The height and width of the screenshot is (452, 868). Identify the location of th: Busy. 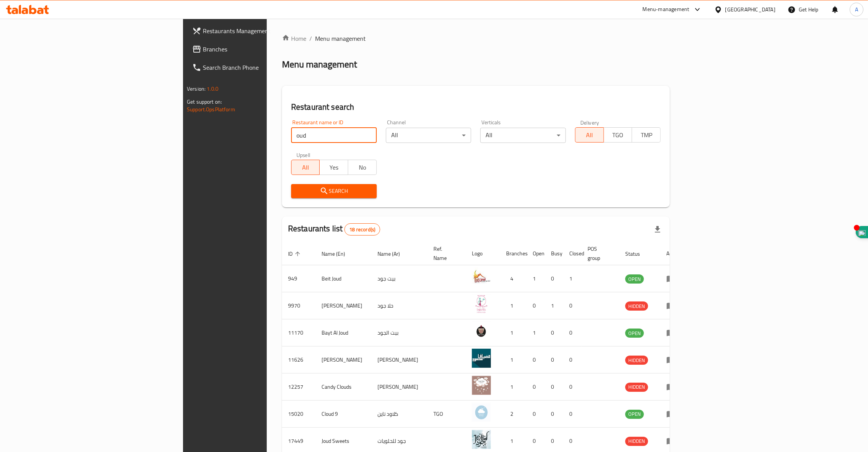
(554, 253).